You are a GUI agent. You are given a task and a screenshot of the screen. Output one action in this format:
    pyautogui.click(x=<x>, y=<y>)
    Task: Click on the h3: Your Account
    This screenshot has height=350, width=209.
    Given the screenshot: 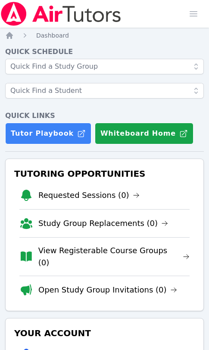 What is the action you would take?
    pyautogui.click(x=104, y=333)
    